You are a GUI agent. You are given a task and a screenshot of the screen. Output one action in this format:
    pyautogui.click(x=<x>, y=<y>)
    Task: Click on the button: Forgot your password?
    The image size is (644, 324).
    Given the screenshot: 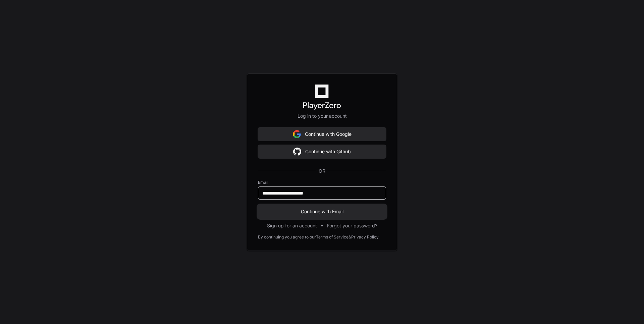 What is the action you would take?
    pyautogui.click(x=353, y=226)
    